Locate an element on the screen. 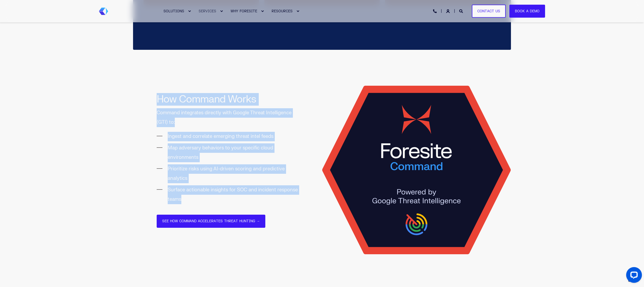 The width and height of the screenshot is (644, 287). div: Expand WHY FORESITE is located at coordinates (262, 11).